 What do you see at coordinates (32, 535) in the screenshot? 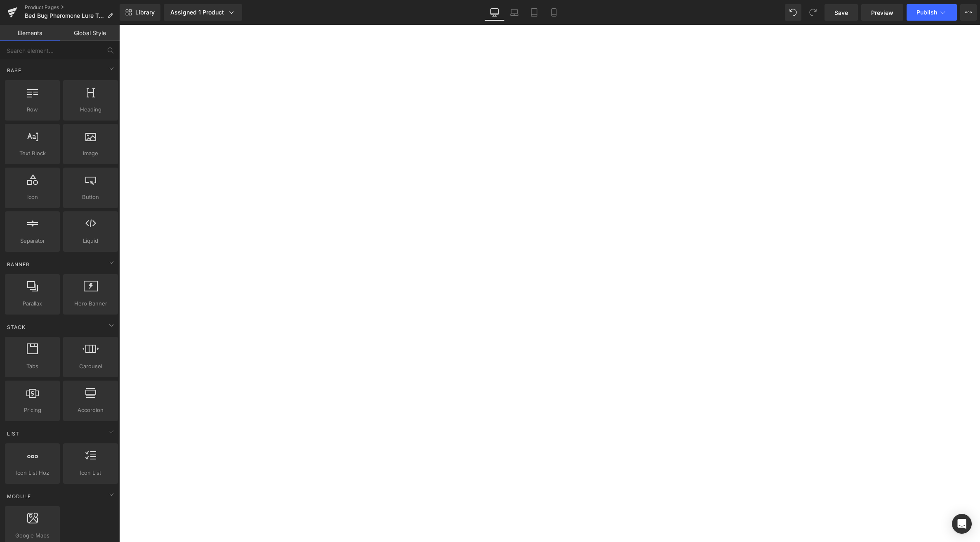
I see `span: Google Maps` at bounding box center [32, 535].